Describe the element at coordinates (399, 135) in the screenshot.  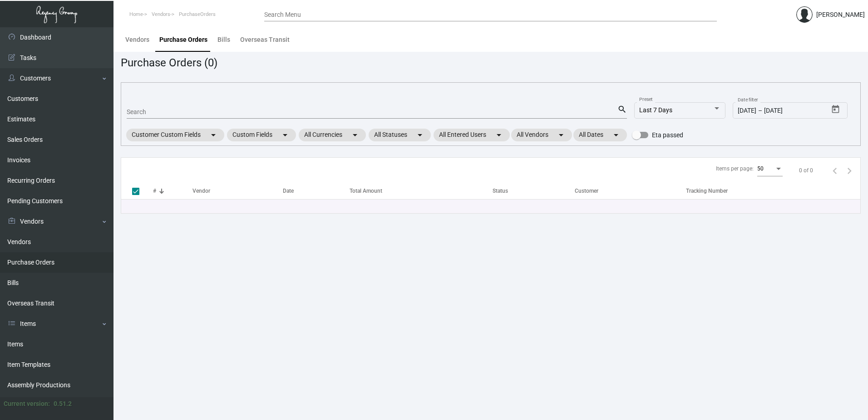
I see `mat-chip: All Statuses` at that location.